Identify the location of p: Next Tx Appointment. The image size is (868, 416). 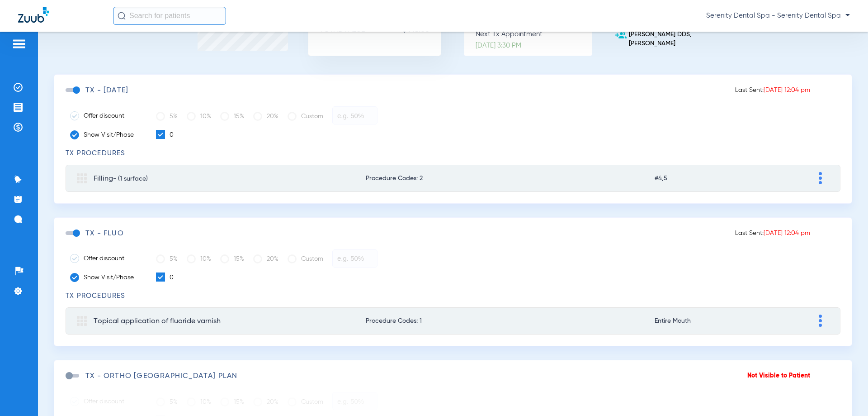
(534, 35).